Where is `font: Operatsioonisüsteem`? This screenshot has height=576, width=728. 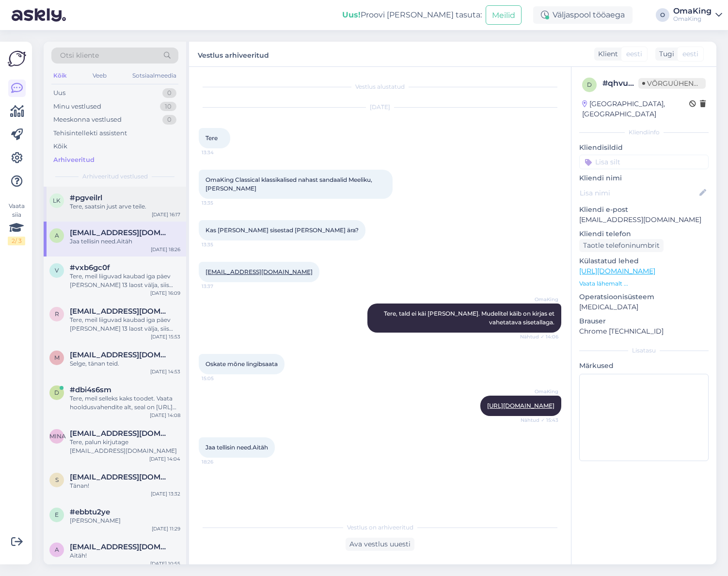
font: Operatsioonisüsteem is located at coordinates (617, 297).